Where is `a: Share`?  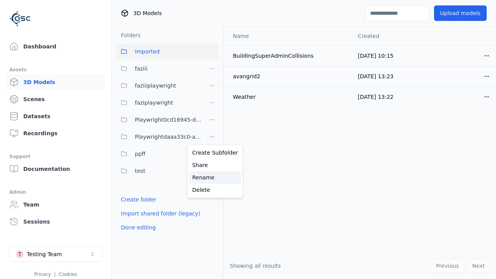 a: Share is located at coordinates (215, 165).